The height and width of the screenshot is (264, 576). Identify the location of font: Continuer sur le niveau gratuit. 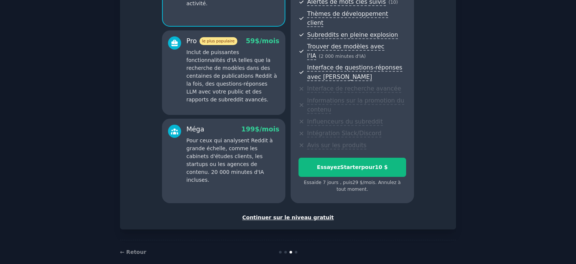
(288, 217).